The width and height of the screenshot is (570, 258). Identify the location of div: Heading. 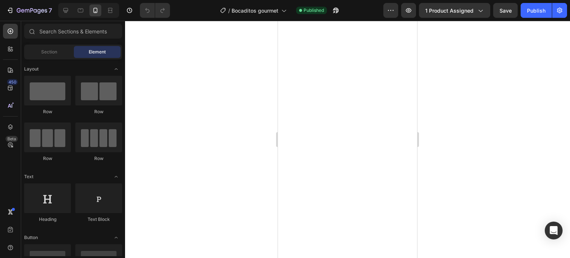
(47, 219).